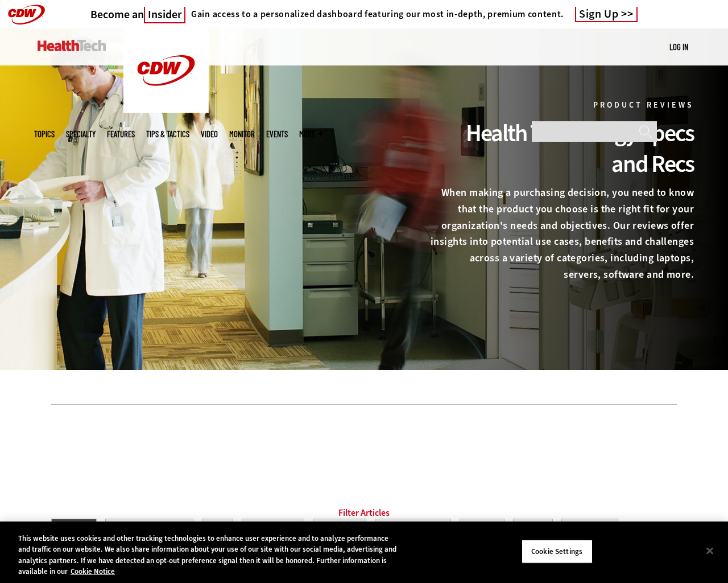 This screenshot has width=728, height=583. I want to click on p: When making a purchasing decision, you need to know that the product you choose is the right fit ..., so click(562, 234).